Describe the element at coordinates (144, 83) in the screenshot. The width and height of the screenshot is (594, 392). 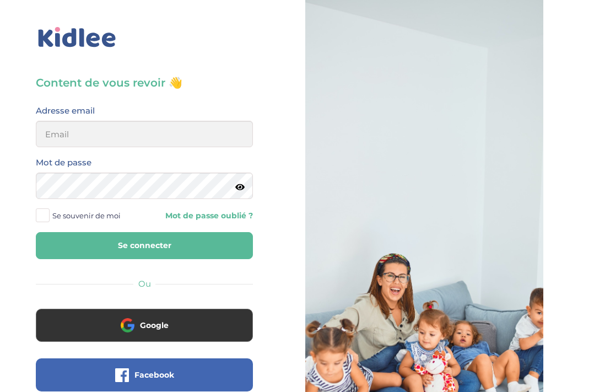
I see `h3: Content de vous revoir 👋` at that location.